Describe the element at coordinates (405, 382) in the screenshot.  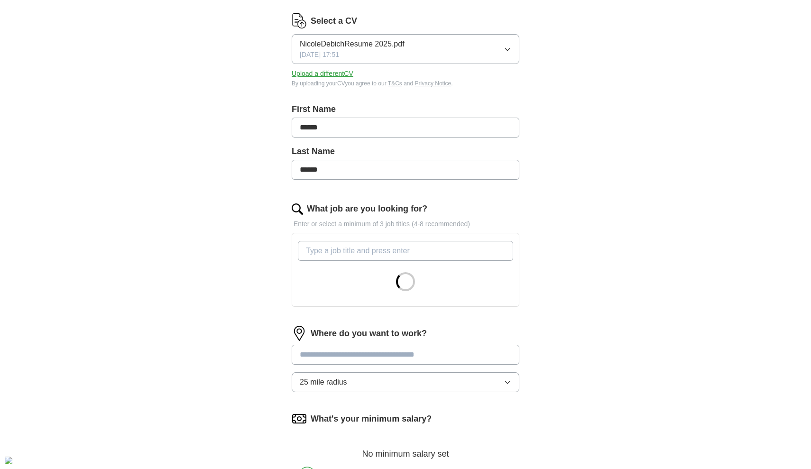
I see `button: 25 mile radius` at that location.